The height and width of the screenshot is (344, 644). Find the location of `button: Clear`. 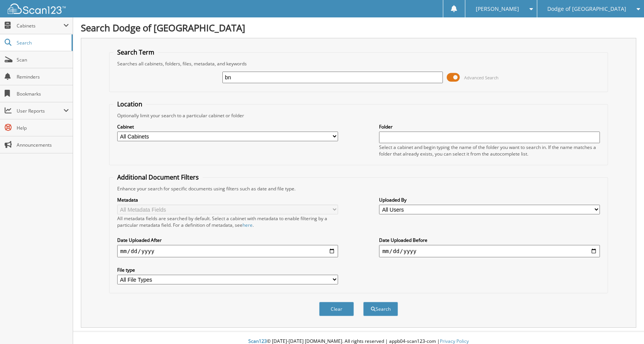

button: Clear is located at coordinates (337, 309).